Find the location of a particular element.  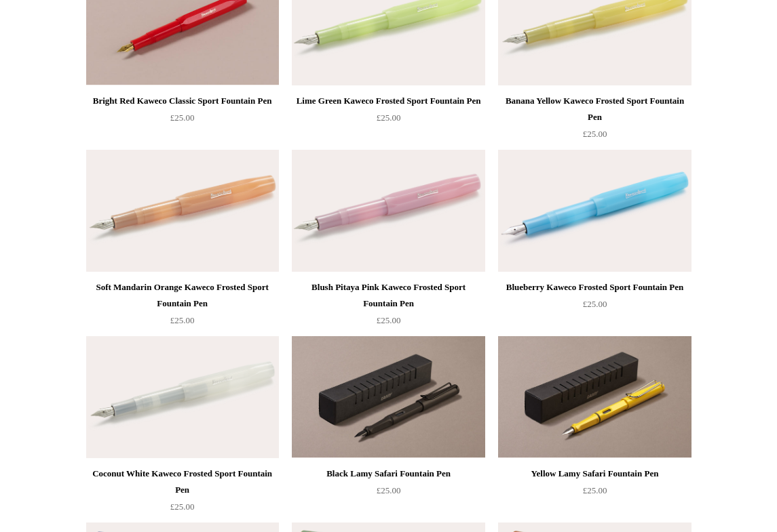

div: Lime Green Kaweco Frosted Sport Fountain Pen is located at coordinates (388, 101).